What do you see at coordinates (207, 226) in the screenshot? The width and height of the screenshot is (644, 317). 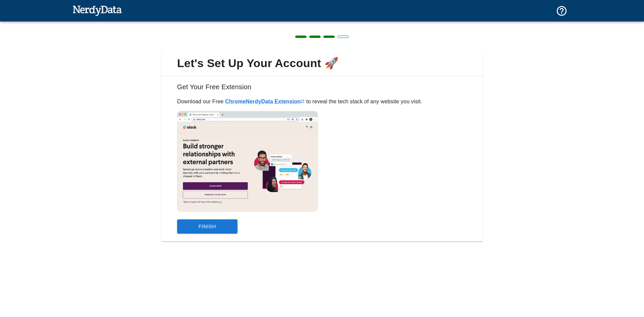 I see `button: Finish` at bounding box center [207, 226].